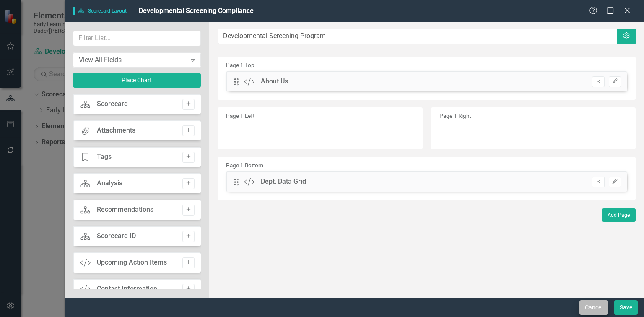 This screenshot has width=644, height=317. I want to click on div: Upcoming Action Items, so click(132, 262).